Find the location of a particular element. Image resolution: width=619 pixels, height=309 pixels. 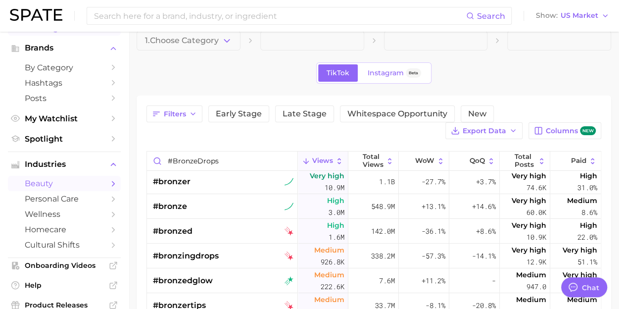

a: Posts is located at coordinates (64, 98).